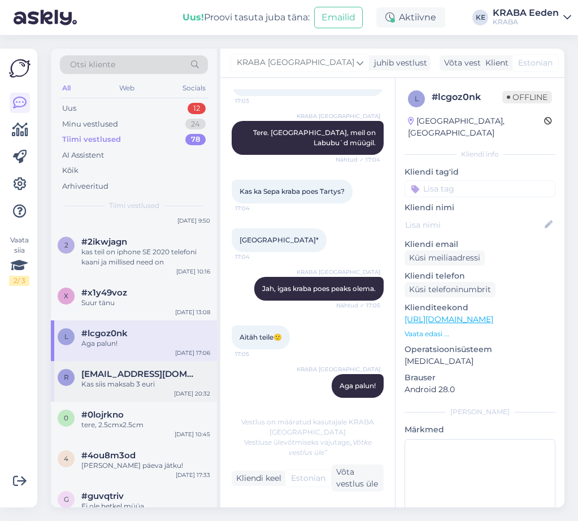 Image resolution: width=578 pixels, height=521 pixels. Describe the element at coordinates (398, 63) in the screenshot. I see `div: juhib vestlust` at that location.